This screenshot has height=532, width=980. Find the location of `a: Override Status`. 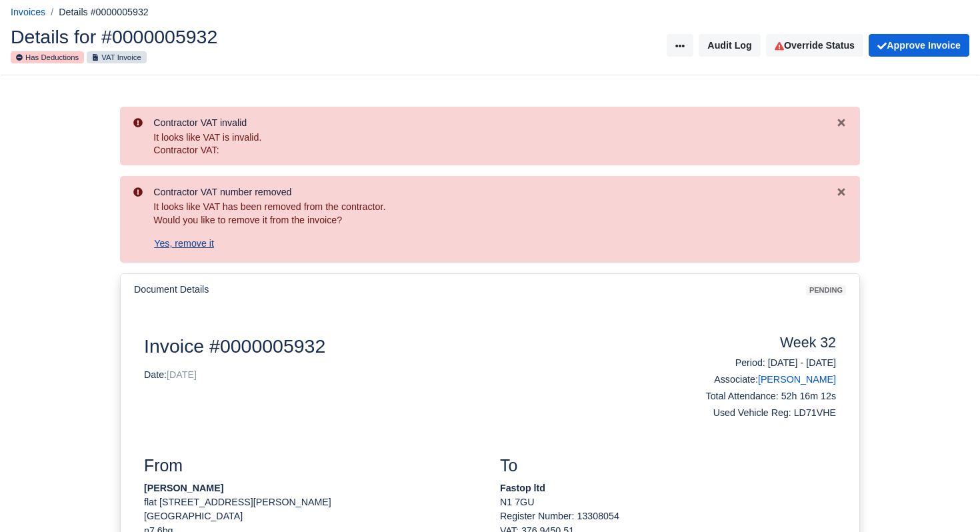

a: Override Status is located at coordinates (814, 45).